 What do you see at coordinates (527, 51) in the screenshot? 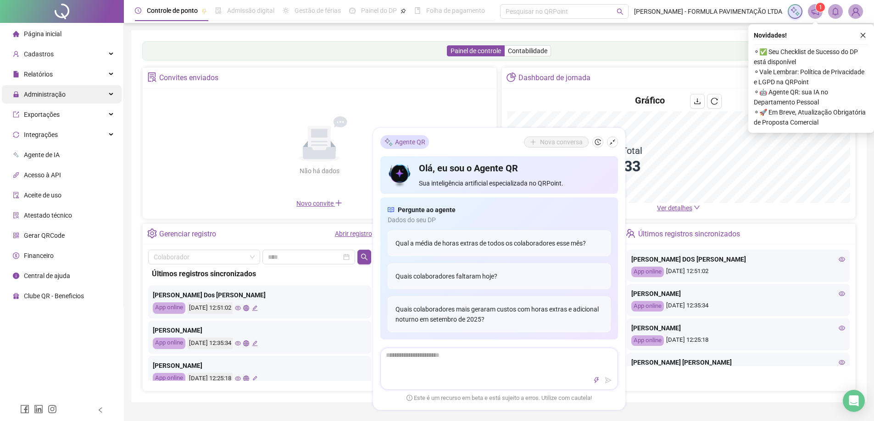
I see `span: Contabilidade` at bounding box center [527, 51].